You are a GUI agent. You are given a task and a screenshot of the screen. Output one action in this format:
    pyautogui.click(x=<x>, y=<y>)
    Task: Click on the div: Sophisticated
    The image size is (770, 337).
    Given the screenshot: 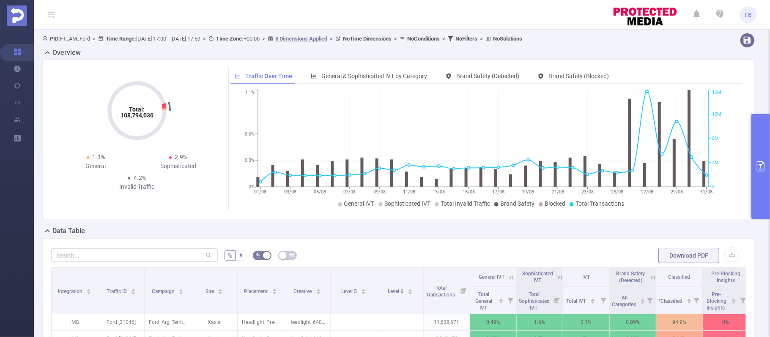 What is the action you would take?
    pyautogui.click(x=178, y=166)
    